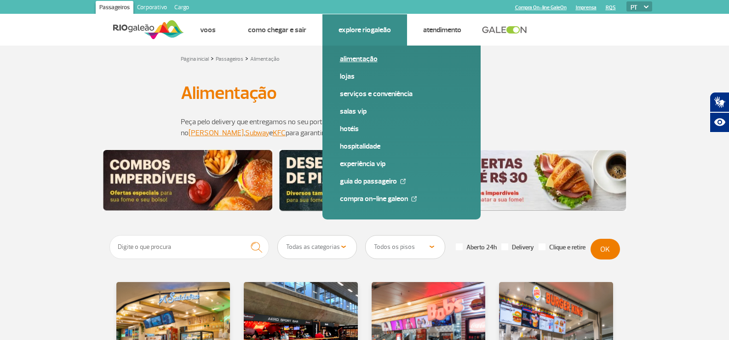 This screenshot has width=729, height=340. Describe the element at coordinates (401, 164) in the screenshot. I see `a: Experiência VIP` at that location.